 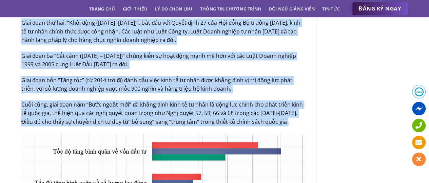 I want to click on a: Thông tin chương trình, so click(x=230, y=9).